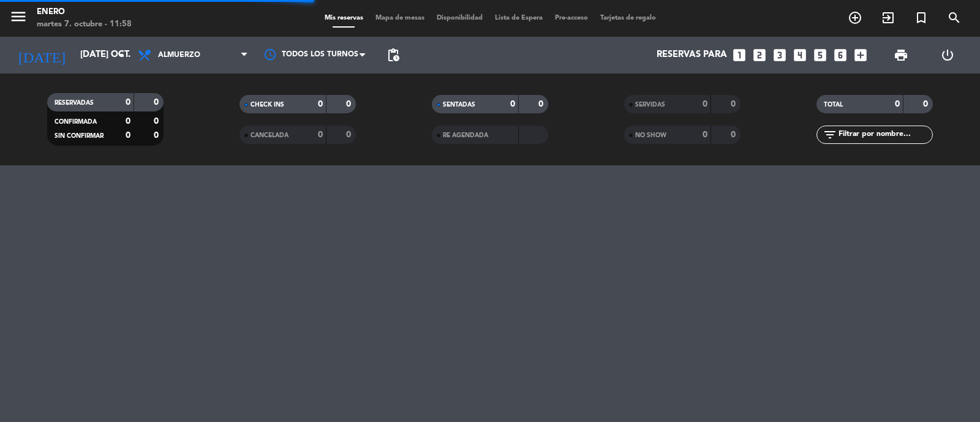  I want to click on i: looks_6, so click(840, 55).